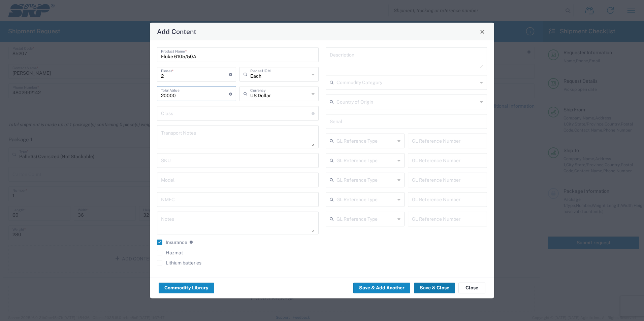 The height and width of the screenshot is (321, 644). What do you see at coordinates (434, 288) in the screenshot?
I see `button: Save & Close` at bounding box center [434, 288].